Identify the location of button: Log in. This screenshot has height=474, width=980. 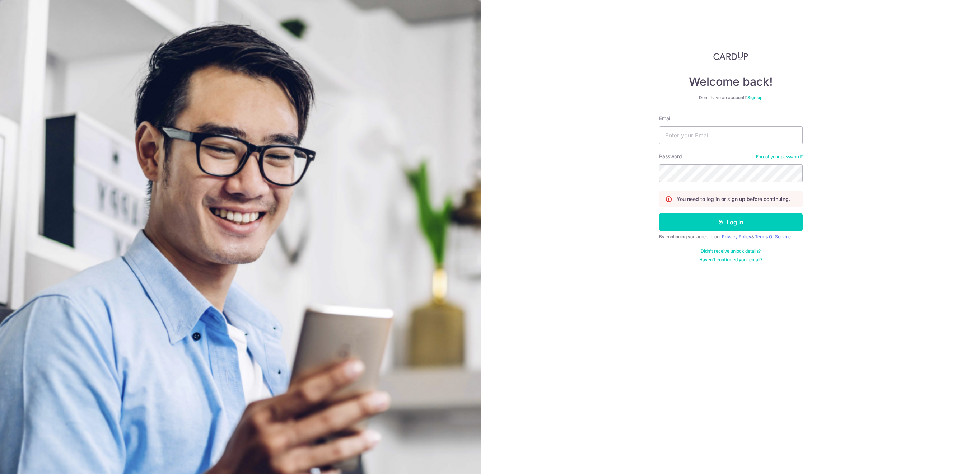
(731, 222).